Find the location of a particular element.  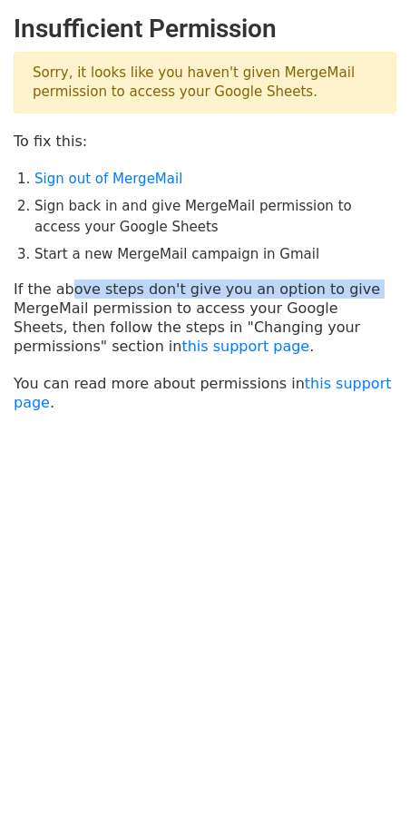

h2: Insufficient Permission is located at coordinates (205, 29).